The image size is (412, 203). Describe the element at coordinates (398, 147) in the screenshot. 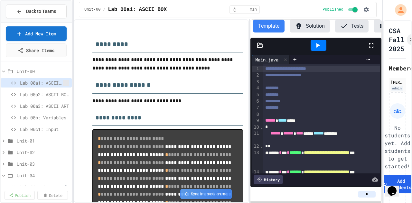

I see `p: No students yet. Add students to get started!` at that location.